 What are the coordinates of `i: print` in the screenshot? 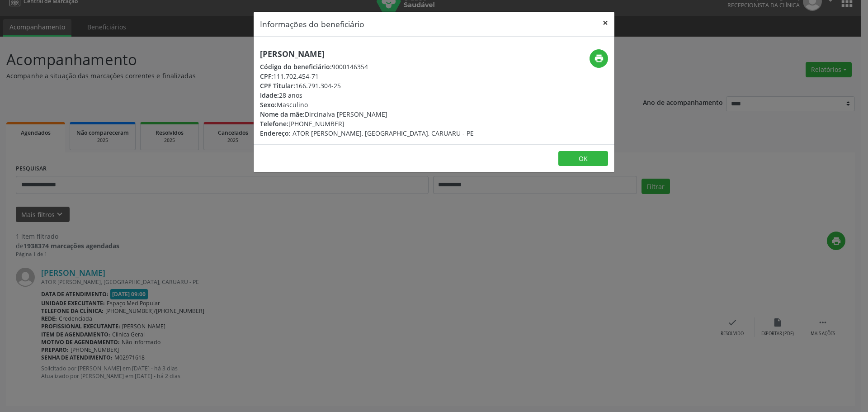 It's located at (599, 58).